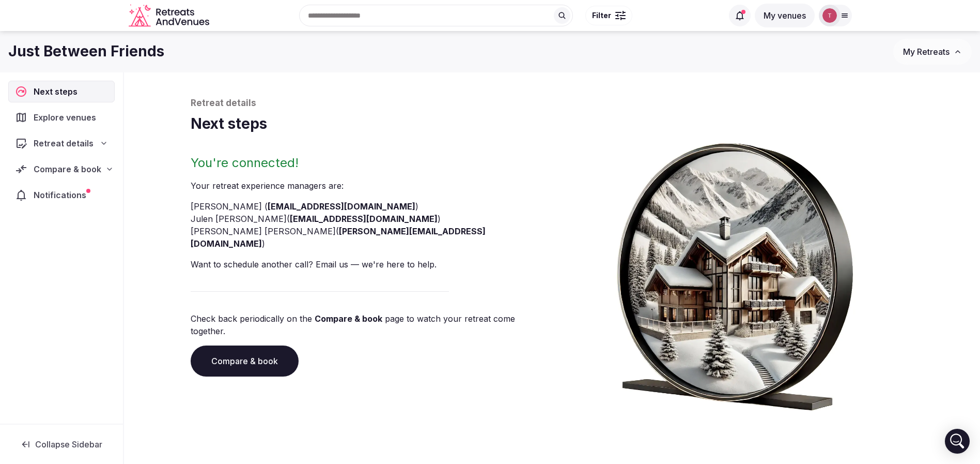 The width and height of the screenshot is (980, 464). Describe the element at coordinates (601, 15) in the screenshot. I see `span: Filter` at that location.